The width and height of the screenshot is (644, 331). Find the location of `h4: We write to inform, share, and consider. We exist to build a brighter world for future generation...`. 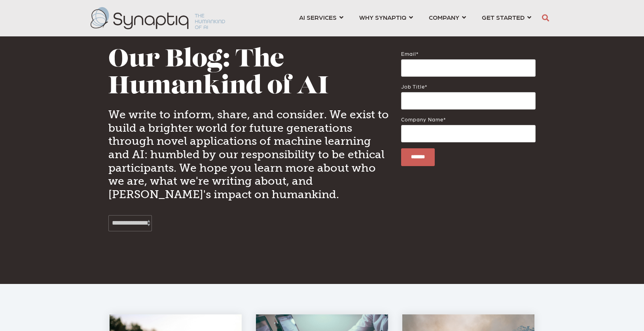

h4: We write to inform, share, and consider. We exist to build a brighter world for future generation... is located at coordinates (249, 154).